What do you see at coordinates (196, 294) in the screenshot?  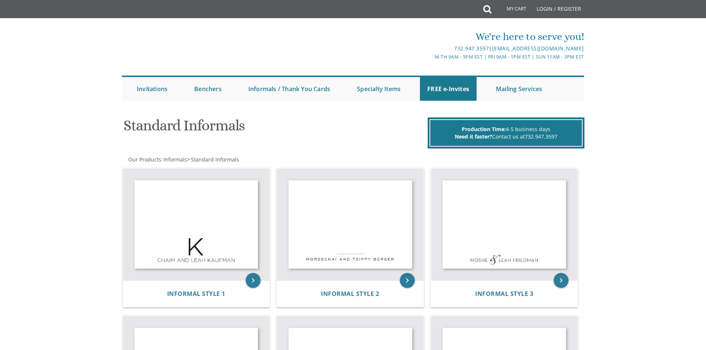 I see `a: Informal Style 1` at bounding box center [196, 294].